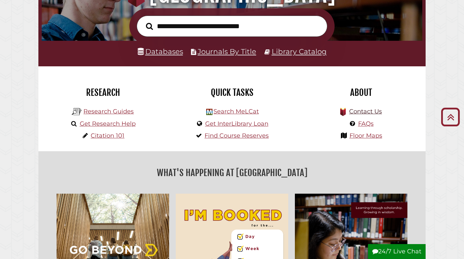 This screenshot has height=259, width=464. I want to click on a: Get Research Help, so click(108, 123).